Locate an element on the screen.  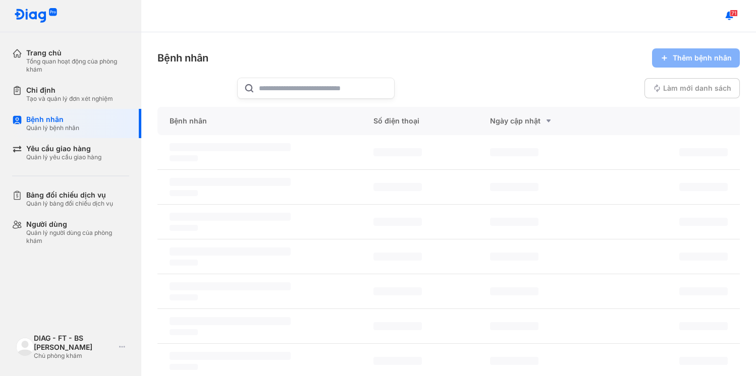
span: Thêm bệnh nhân is located at coordinates (702, 58).